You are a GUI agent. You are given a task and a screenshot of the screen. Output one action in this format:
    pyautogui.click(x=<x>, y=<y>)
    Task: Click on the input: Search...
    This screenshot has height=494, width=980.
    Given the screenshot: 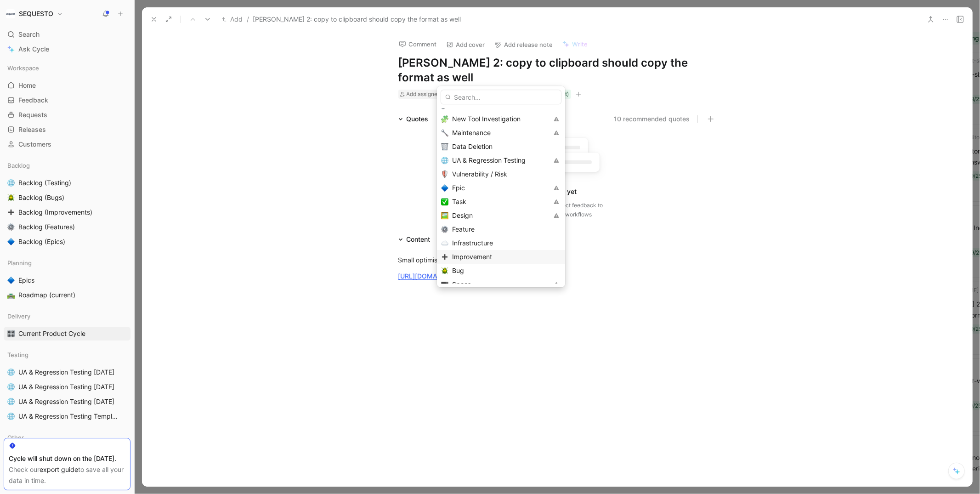 What is the action you would take?
    pyautogui.click(x=501, y=97)
    